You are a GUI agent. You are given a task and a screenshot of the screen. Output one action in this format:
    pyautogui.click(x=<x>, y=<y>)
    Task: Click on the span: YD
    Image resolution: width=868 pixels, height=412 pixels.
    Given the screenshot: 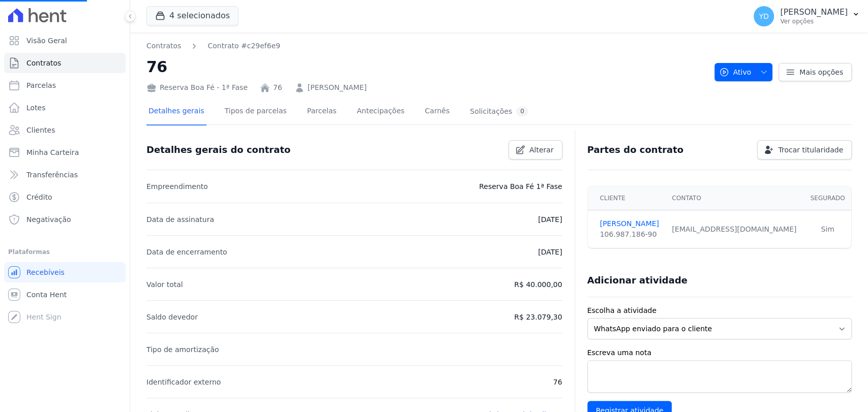 What is the action you would take?
    pyautogui.click(x=763, y=16)
    